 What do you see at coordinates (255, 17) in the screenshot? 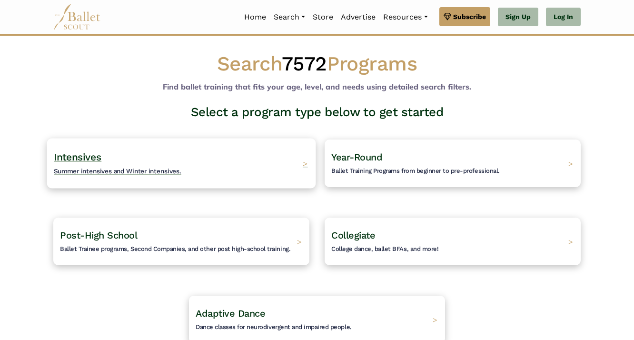
I see `a: Home` at bounding box center [255, 17].